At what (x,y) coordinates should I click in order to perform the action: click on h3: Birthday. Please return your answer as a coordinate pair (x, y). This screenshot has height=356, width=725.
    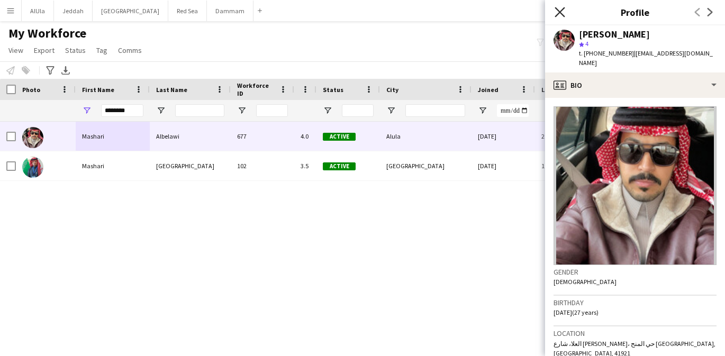
    Looking at the image, I should click on (635, 303).